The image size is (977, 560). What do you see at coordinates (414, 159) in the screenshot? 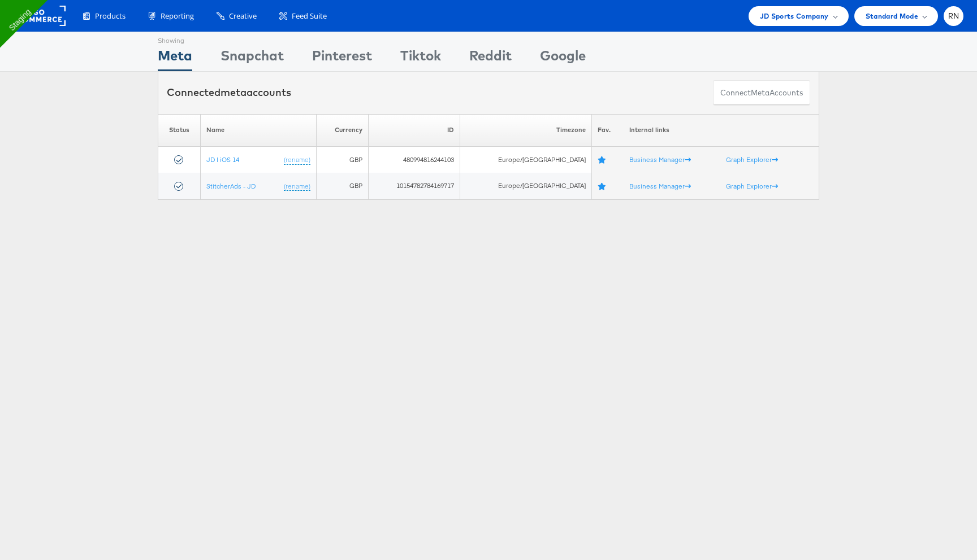
I see `td: 480994816244103` at bounding box center [414, 159].